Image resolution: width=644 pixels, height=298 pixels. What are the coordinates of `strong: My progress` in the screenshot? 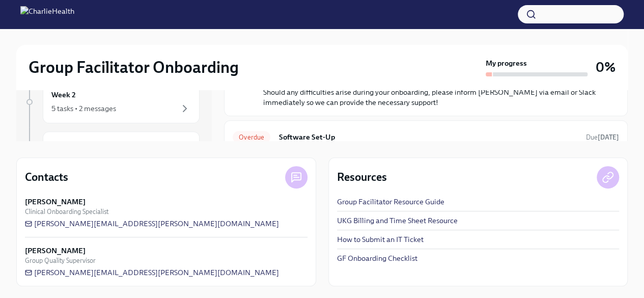 It's located at (506, 63).